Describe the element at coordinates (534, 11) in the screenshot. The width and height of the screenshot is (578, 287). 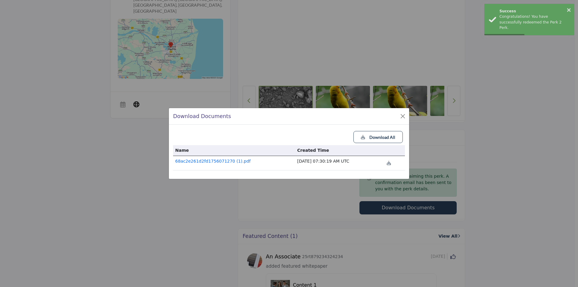
I see `div: Success` at that location.